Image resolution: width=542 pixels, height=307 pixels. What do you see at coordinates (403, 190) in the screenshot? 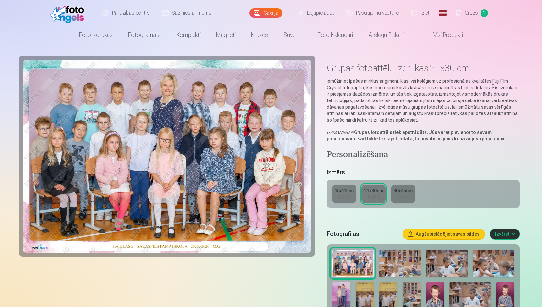
I see `div: 30x45cm` at bounding box center [403, 190].